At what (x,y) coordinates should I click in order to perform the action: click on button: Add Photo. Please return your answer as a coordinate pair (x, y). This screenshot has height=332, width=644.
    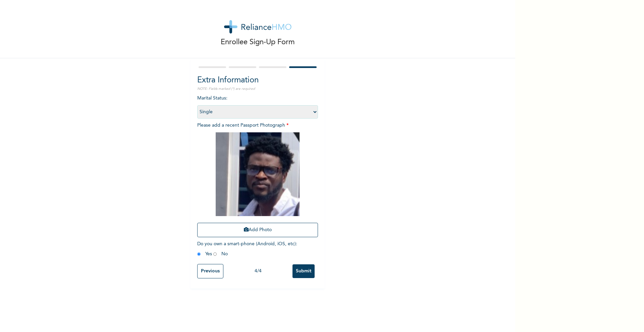
    Looking at the image, I should click on (257, 230).